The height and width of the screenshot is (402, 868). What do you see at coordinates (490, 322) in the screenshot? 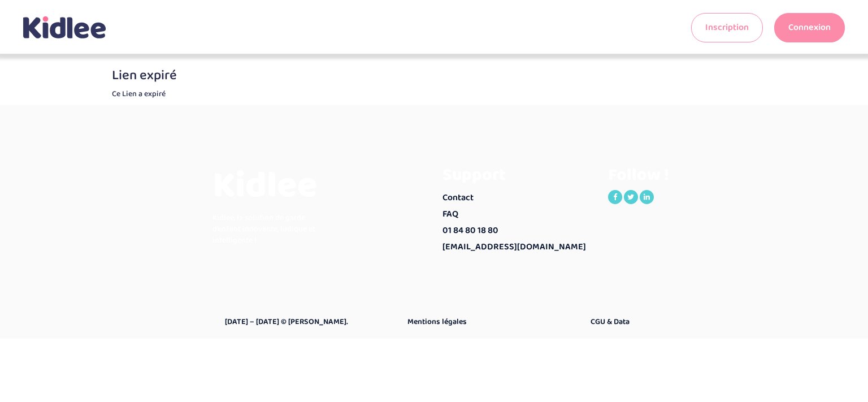
I see `p: Mentions légales` at bounding box center [490, 322].